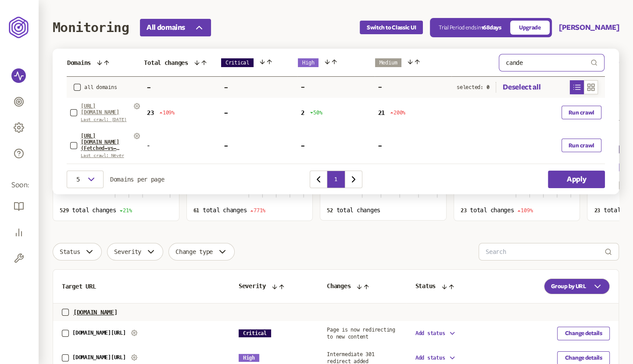  I want to click on span: Change type, so click(194, 251).